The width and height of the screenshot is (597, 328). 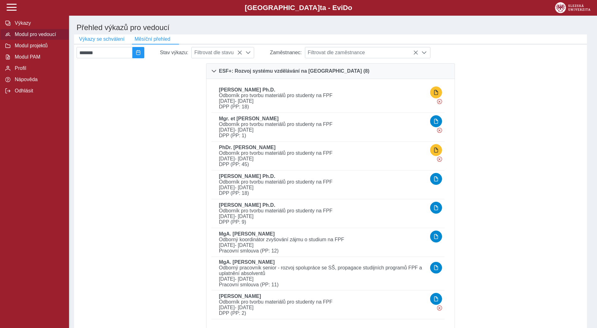 What do you see at coordinates (322, 271) in the screenshot?
I see `span: Odborný pracovník senior - rozvoj spolupráce se SŠ, propagace studijních programů FPF a uplatnění...` at bounding box center [322, 271].